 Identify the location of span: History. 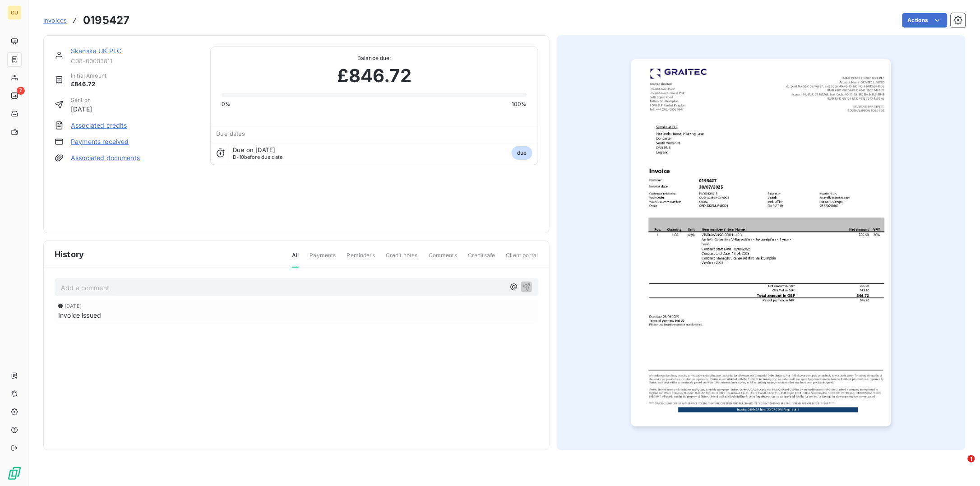
(69, 254).